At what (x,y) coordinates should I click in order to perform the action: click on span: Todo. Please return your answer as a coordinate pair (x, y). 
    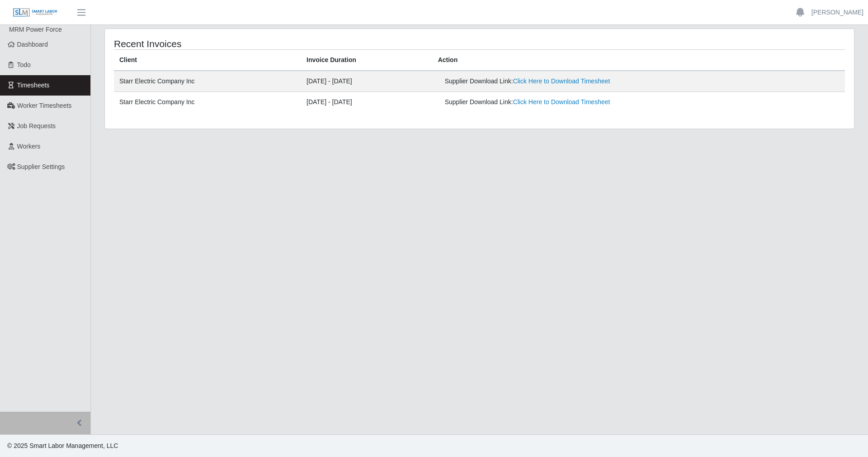
    Looking at the image, I should click on (24, 64).